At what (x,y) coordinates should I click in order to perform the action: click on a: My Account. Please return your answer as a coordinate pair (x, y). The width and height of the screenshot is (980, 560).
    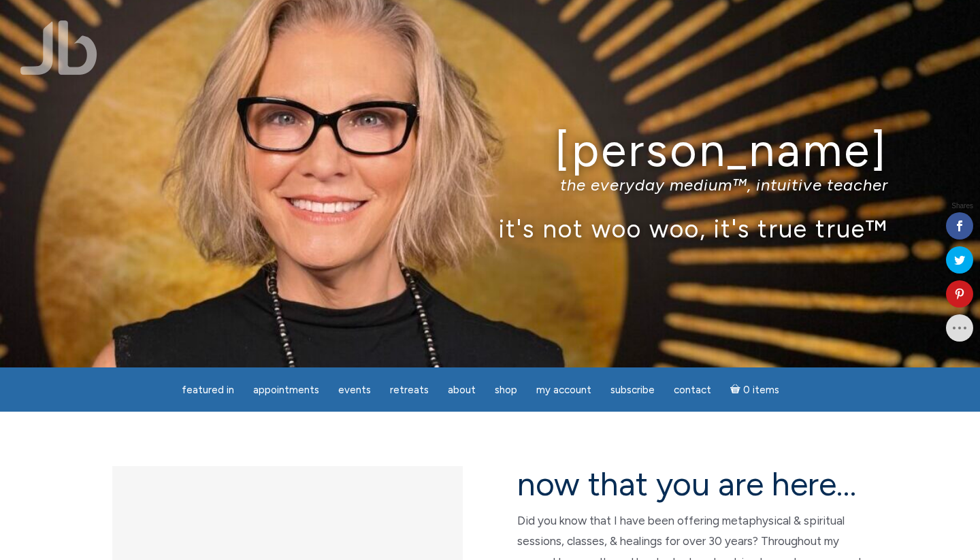
    Looking at the image, I should click on (563, 390).